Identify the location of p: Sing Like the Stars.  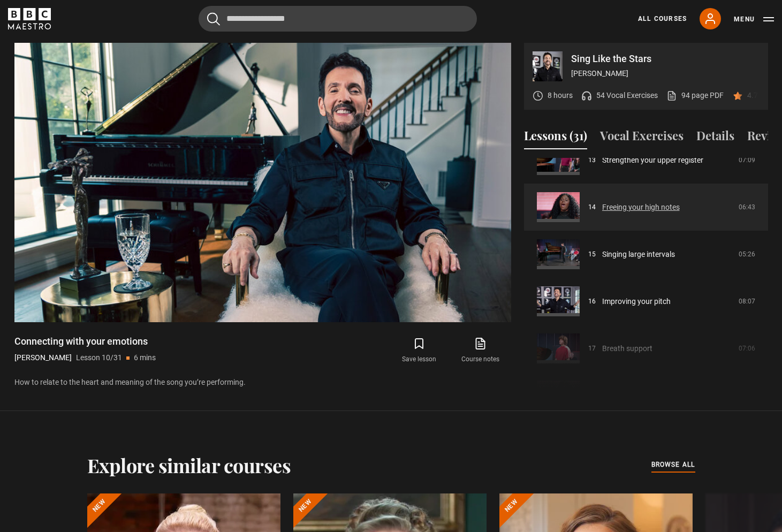
(666, 59).